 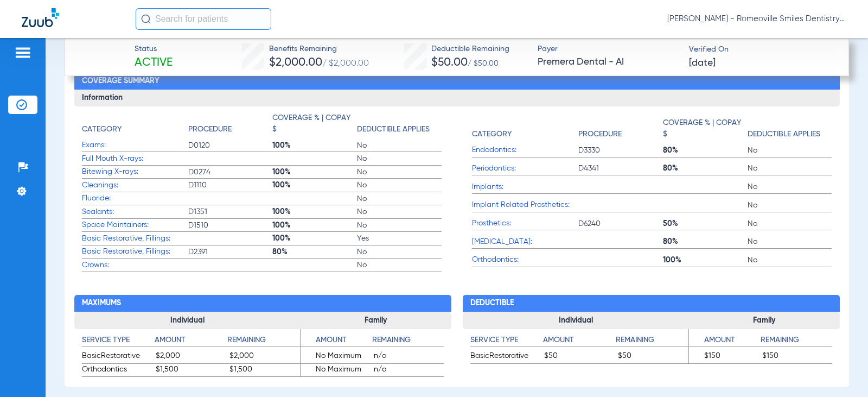 I want to click on span: D6240, so click(x=621, y=224).